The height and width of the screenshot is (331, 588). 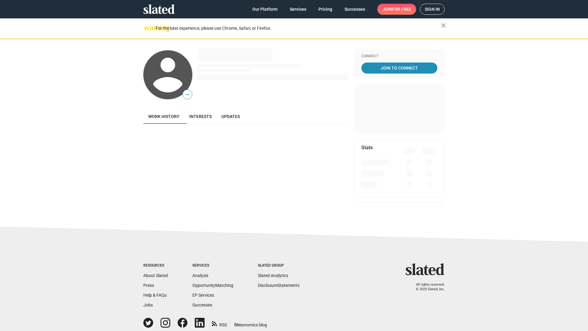 I want to click on a: Updates, so click(x=231, y=116).